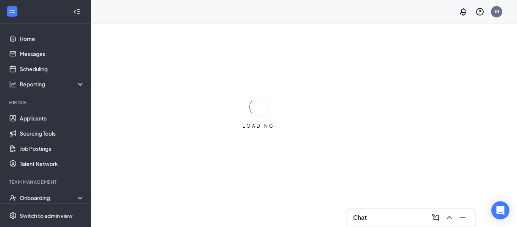 The height and width of the screenshot is (227, 517). What do you see at coordinates (360, 217) in the screenshot?
I see `h3: Chat` at bounding box center [360, 217].